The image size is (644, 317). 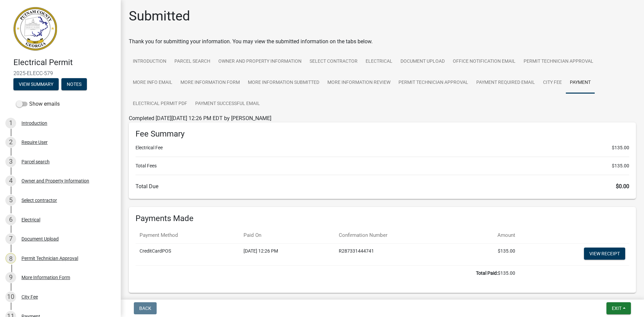 I want to click on div: More Information Form, so click(x=46, y=277).